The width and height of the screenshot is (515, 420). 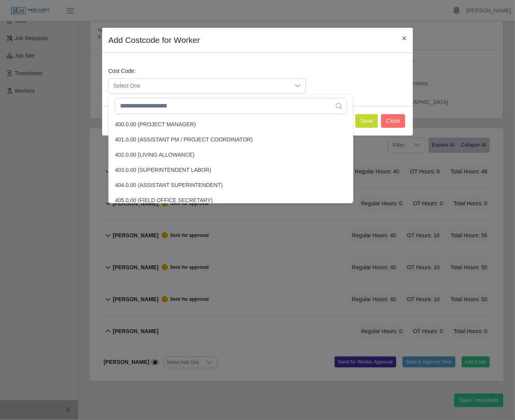 I want to click on li: 401.0.00 (ASSISTANT PM / PROJECT COORDINATOR), so click(x=230, y=139).